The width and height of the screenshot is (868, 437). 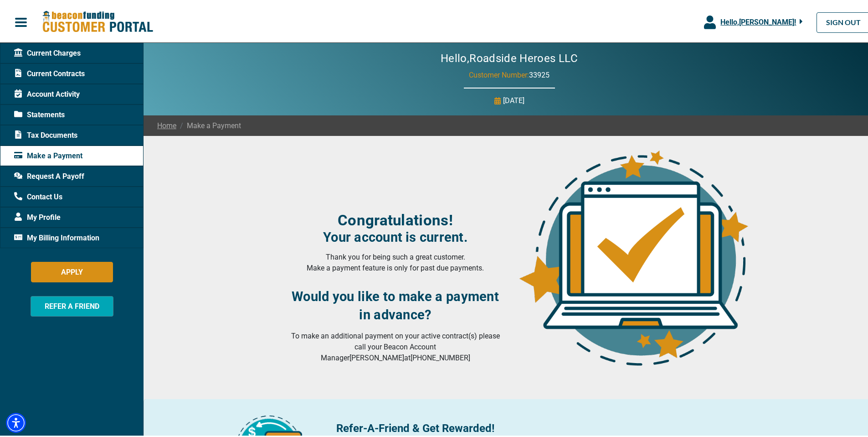 I want to click on div: Accessibility Menu, so click(x=16, y=420).